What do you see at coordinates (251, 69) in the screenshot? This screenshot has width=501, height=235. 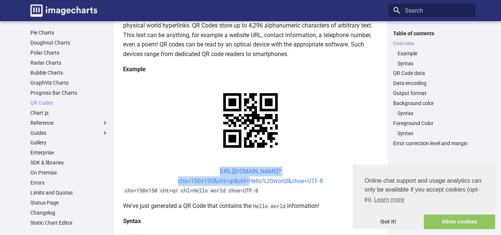 I see `h4: Example` at bounding box center [251, 69].